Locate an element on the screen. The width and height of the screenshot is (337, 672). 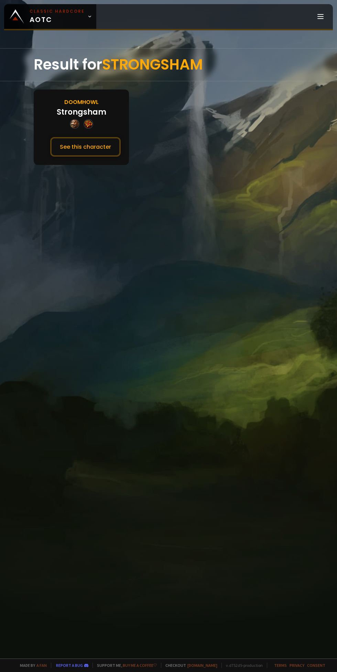
span: Checkout is located at coordinates (189, 665).